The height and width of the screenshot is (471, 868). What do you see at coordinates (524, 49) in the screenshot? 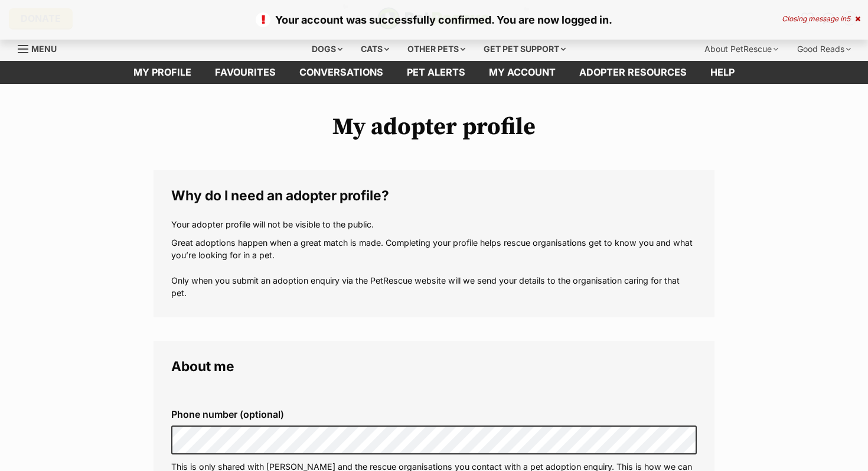
I see `div: Get pet support` at bounding box center [524, 49].